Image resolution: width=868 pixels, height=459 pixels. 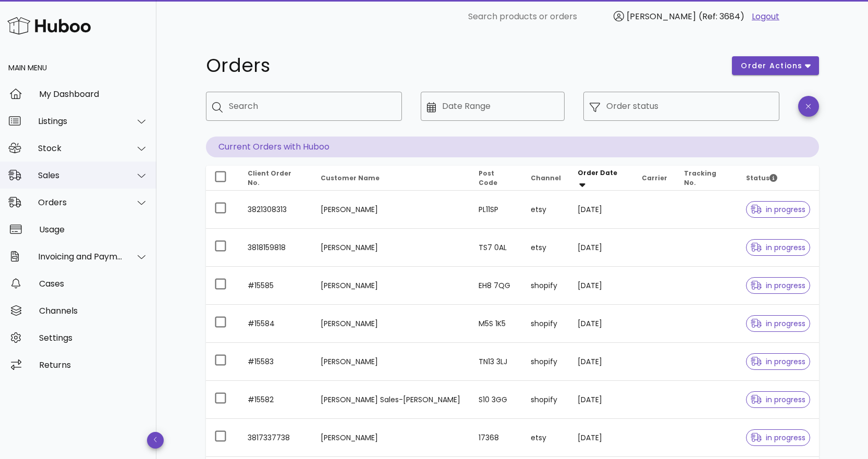 I want to click on td: TN13 3LJ, so click(x=495, y=361).